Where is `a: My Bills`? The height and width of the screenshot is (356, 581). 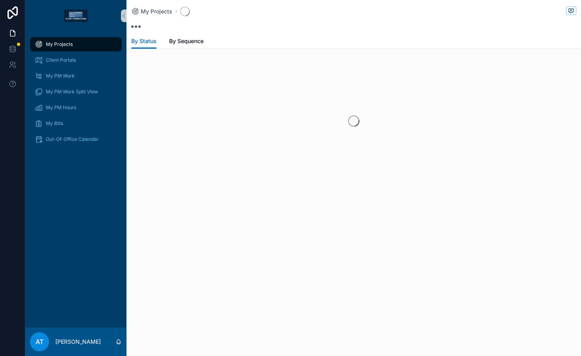 a: My Bills is located at coordinates (76, 123).